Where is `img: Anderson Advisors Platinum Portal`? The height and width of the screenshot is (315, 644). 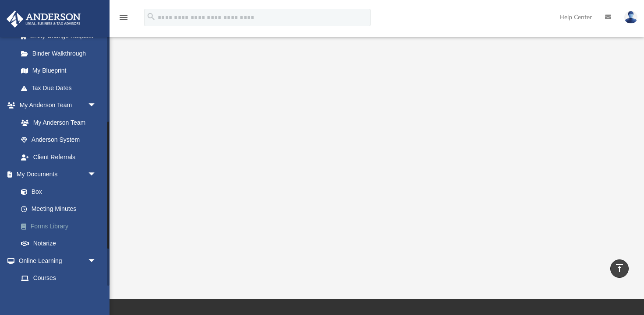 img: Anderson Advisors Platinum Portal is located at coordinates (43, 19).